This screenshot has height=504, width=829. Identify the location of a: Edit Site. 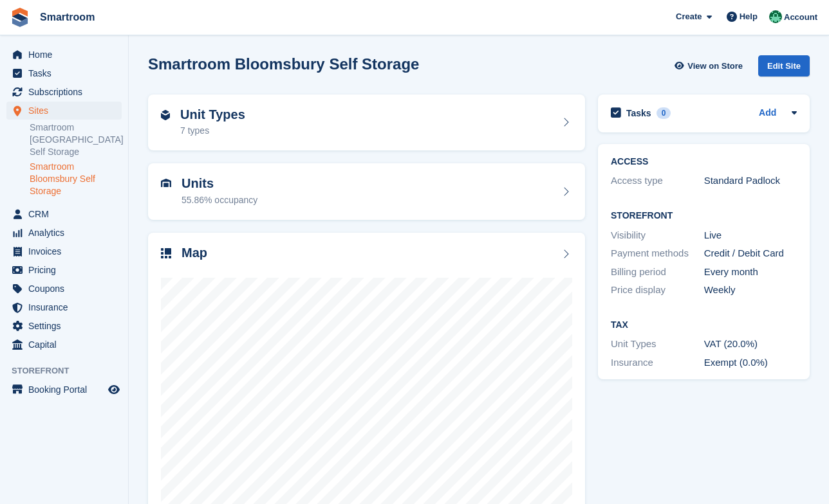
(784, 68).